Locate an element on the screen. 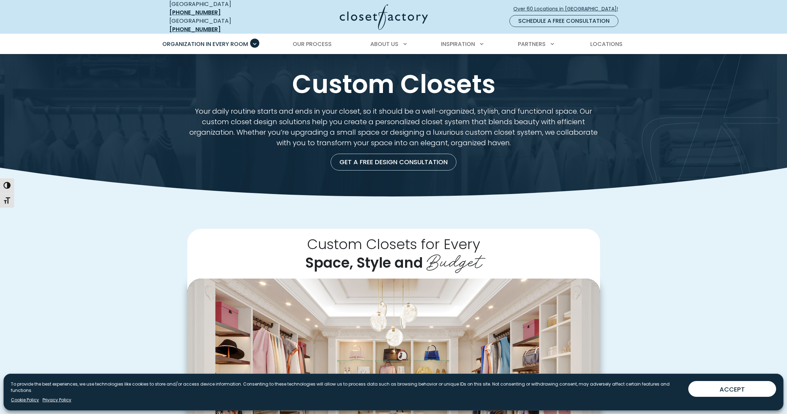 Image resolution: width=787 pixels, height=414 pixels. span: Organization in Every Room is located at coordinates (205, 44).